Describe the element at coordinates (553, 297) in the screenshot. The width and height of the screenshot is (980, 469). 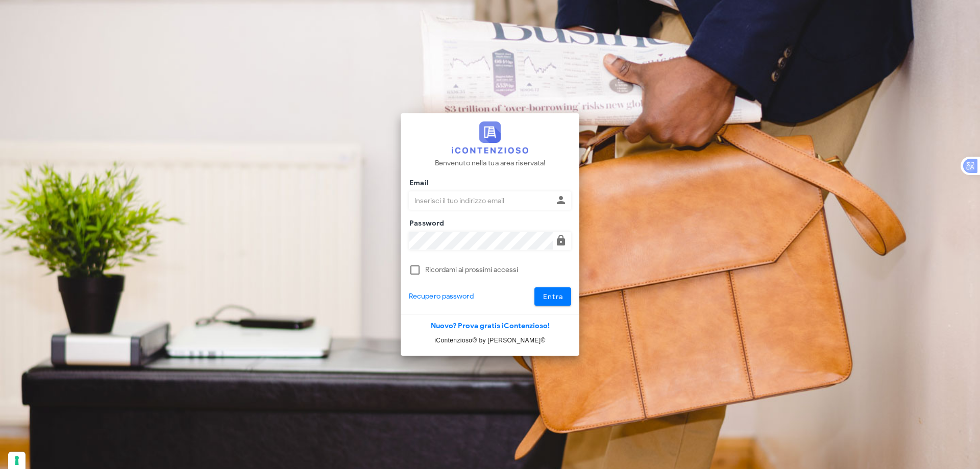
I see `button: Entra` at that location.